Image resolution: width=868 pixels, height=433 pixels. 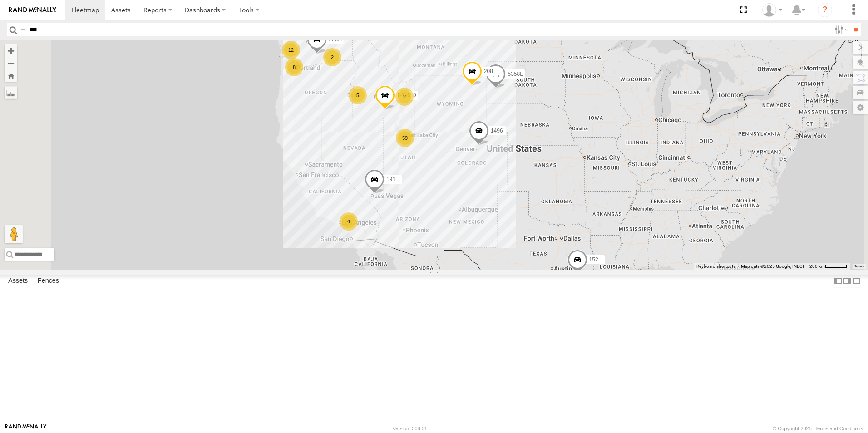 I want to click on label: Assets, so click(x=18, y=281).